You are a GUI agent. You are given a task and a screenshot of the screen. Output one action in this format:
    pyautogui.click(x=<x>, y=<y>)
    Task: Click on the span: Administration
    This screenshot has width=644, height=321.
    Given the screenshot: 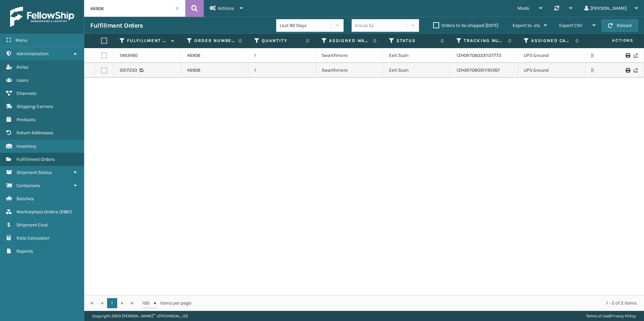 What is the action you would take?
    pyautogui.click(x=32, y=53)
    